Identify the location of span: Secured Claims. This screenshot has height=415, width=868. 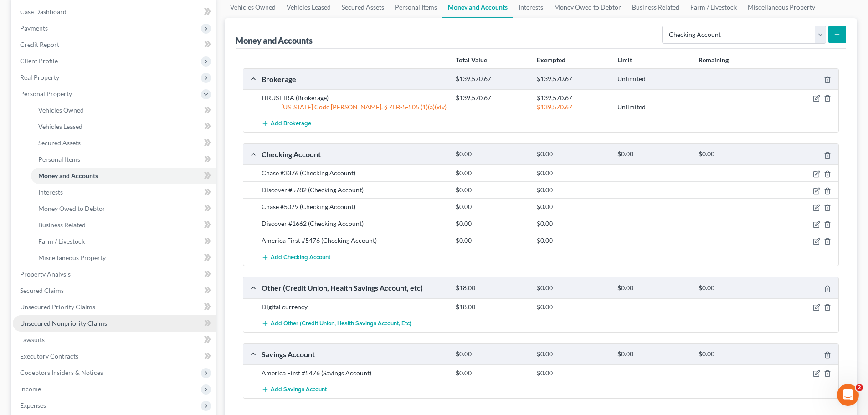
(42, 290).